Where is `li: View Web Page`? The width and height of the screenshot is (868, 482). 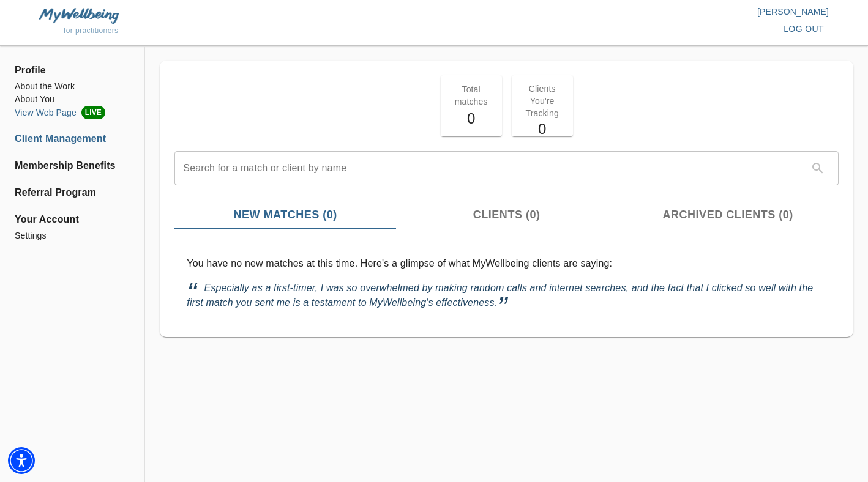
li: View Web Page is located at coordinates (73, 112).